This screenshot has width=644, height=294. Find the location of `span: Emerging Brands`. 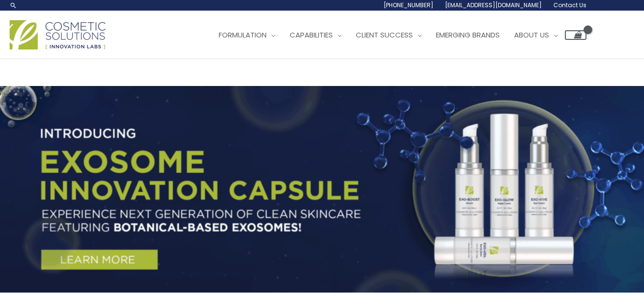

span: Emerging Brands is located at coordinates (467, 34).